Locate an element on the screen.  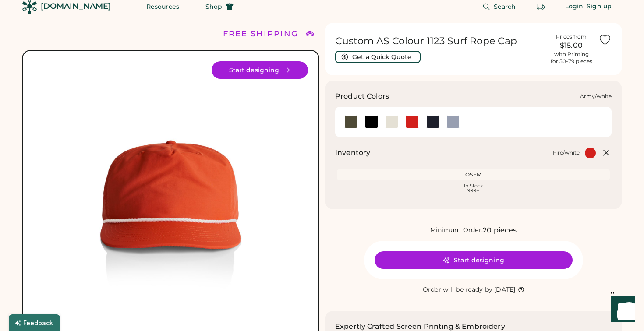
div: In Stock 999+ is located at coordinates (473, 188).